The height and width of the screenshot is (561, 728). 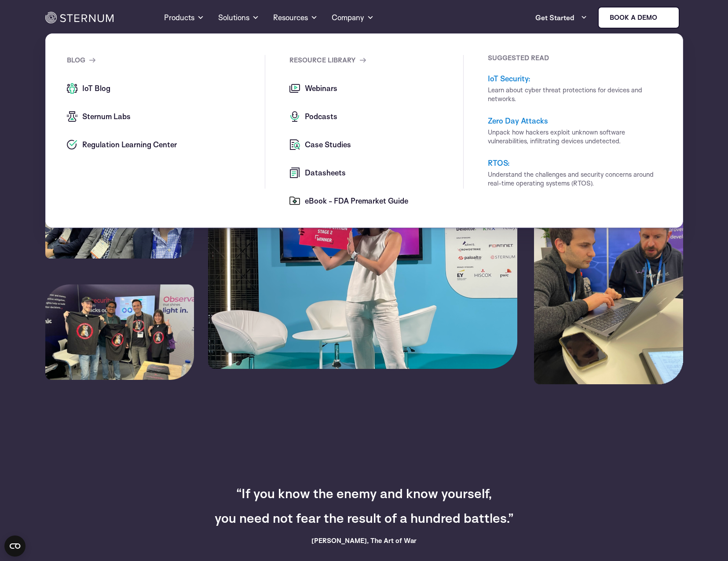 I want to click on p: Learn about cyber threat protections for devices and networks., so click(x=574, y=94).